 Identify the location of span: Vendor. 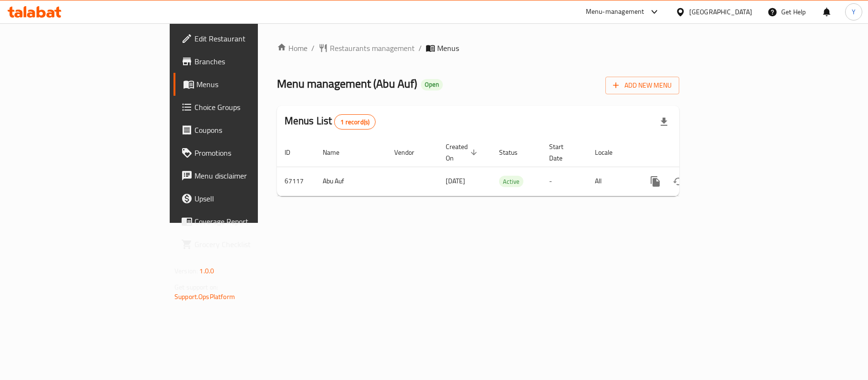
(411, 152).